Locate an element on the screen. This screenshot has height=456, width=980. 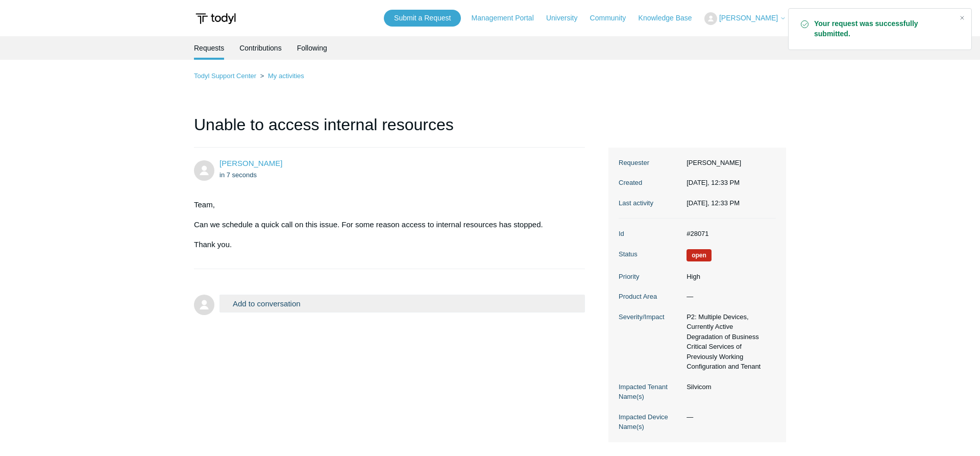
dd: #28071 is located at coordinates (728, 234).